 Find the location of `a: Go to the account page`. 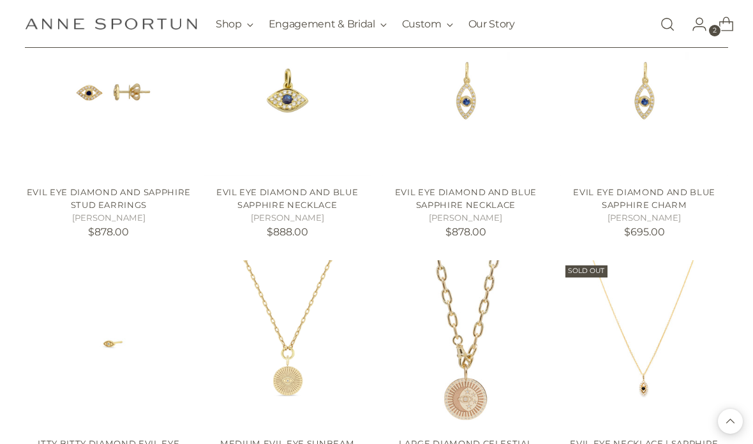

a: Go to the account page is located at coordinates (694, 24).